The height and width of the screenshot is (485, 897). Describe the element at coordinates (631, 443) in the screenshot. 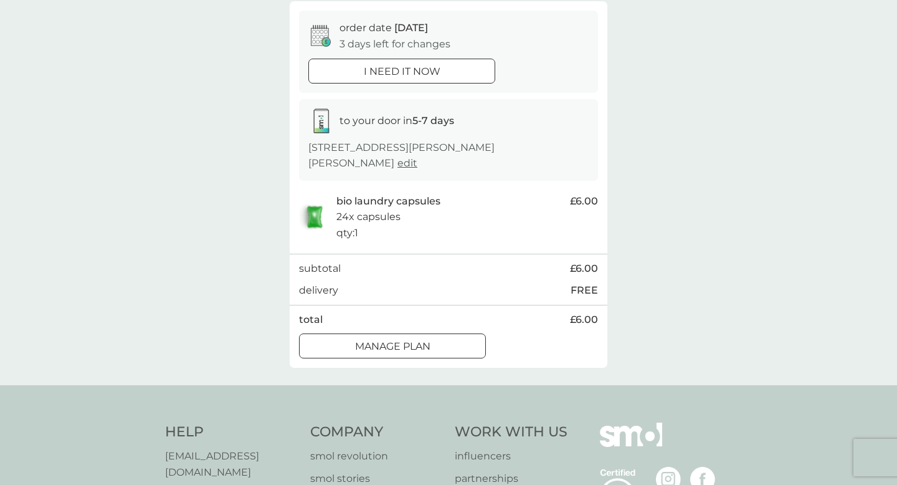

I see `img: smol` at that location.